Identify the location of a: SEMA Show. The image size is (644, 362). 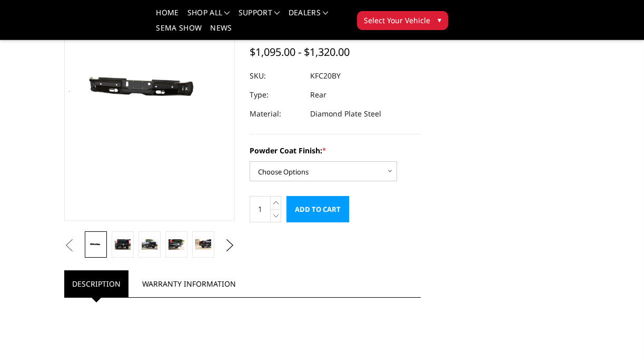
(178, 32).